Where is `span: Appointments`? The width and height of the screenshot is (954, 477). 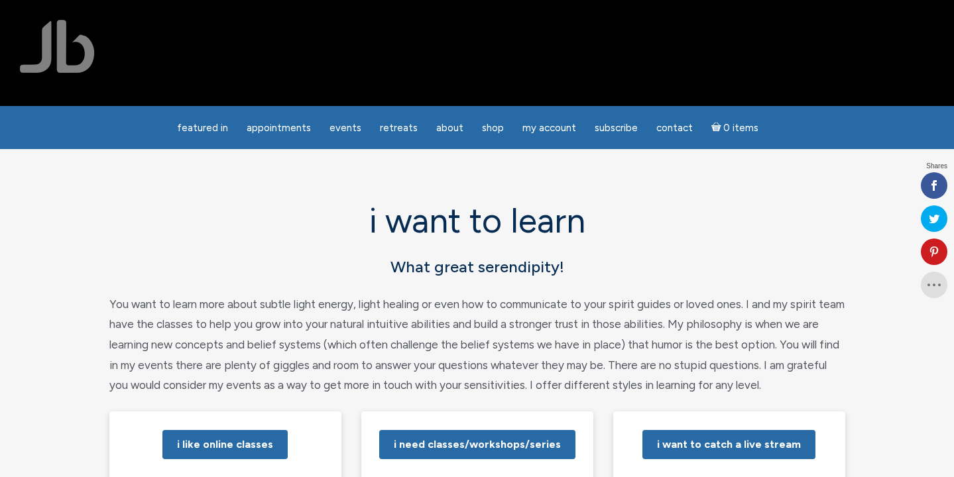
span: Appointments is located at coordinates (278, 128).